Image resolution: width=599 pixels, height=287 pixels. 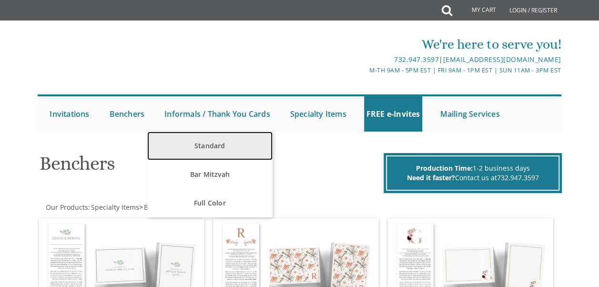 I want to click on a: Mailing Services, so click(x=470, y=114).